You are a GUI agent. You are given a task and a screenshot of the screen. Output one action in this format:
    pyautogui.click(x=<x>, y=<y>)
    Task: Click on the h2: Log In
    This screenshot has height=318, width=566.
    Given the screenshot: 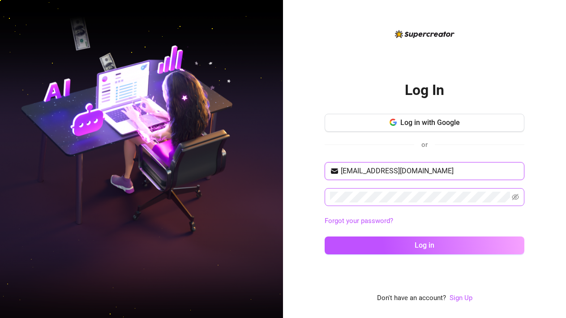 What is the action you would take?
    pyautogui.click(x=424, y=90)
    